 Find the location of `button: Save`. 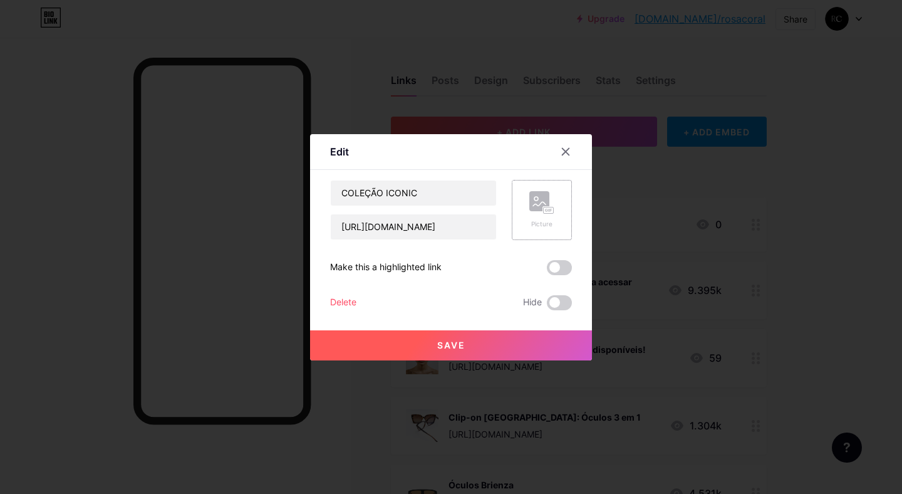

button: Save is located at coordinates (451, 345).